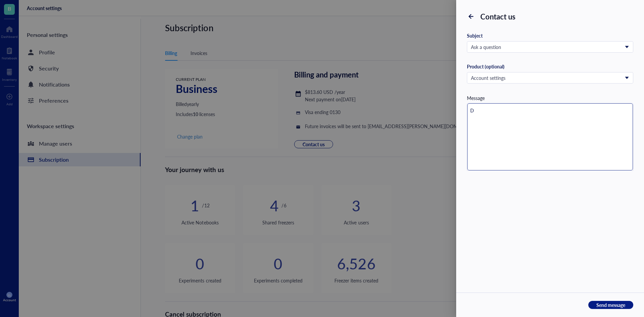 The image size is (644, 317). Describe the element at coordinates (475, 98) in the screenshot. I see `div: Message` at that location.